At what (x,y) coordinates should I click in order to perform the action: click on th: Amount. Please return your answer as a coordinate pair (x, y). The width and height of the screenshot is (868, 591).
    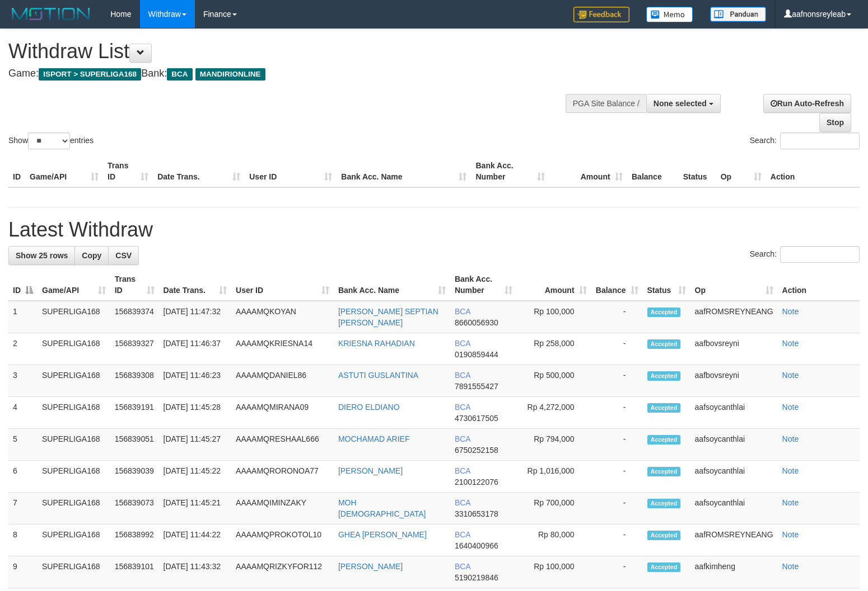
    Looking at the image, I should click on (588, 171).